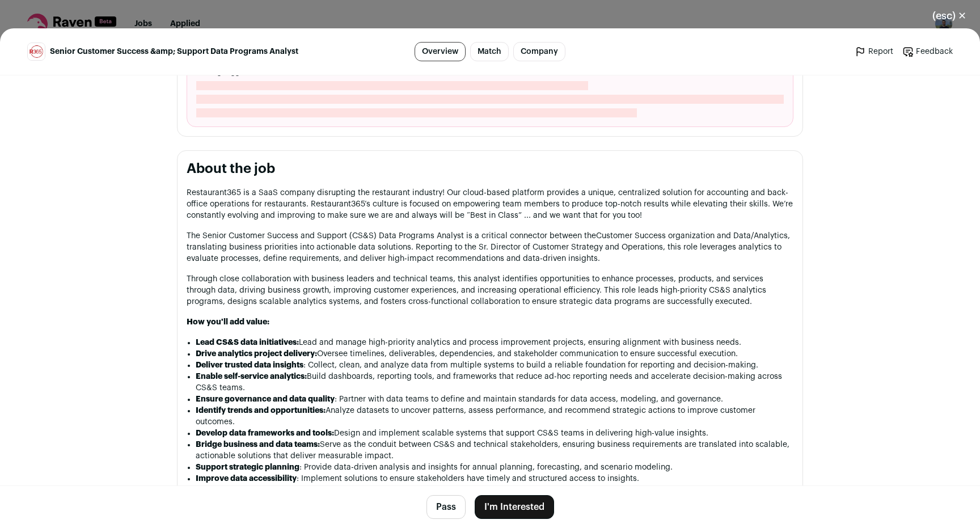 Image resolution: width=980 pixels, height=528 pixels. What do you see at coordinates (494, 433) in the screenshot?
I see `li: Design and implement scalable systems that support CS&S teams in delivering high-value insights.` at bounding box center [494, 433].